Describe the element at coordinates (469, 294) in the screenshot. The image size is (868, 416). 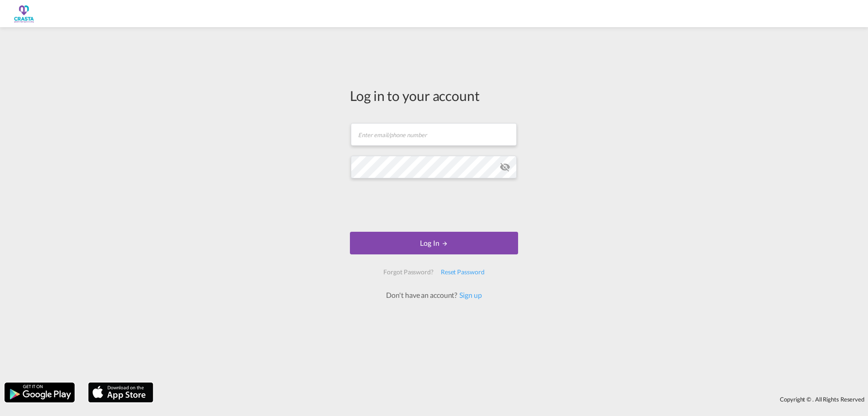
I see `a: Sign up` at that location.